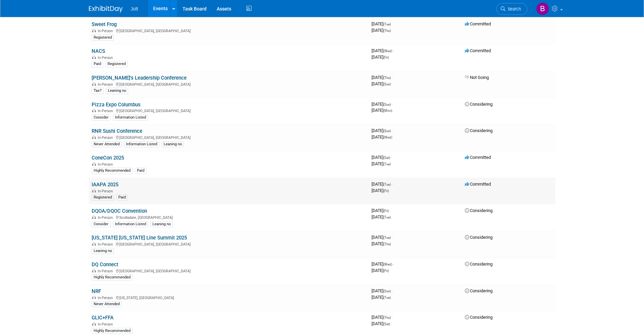  Describe the element at coordinates (98, 51) in the screenshot. I see `a: NACS` at that location.